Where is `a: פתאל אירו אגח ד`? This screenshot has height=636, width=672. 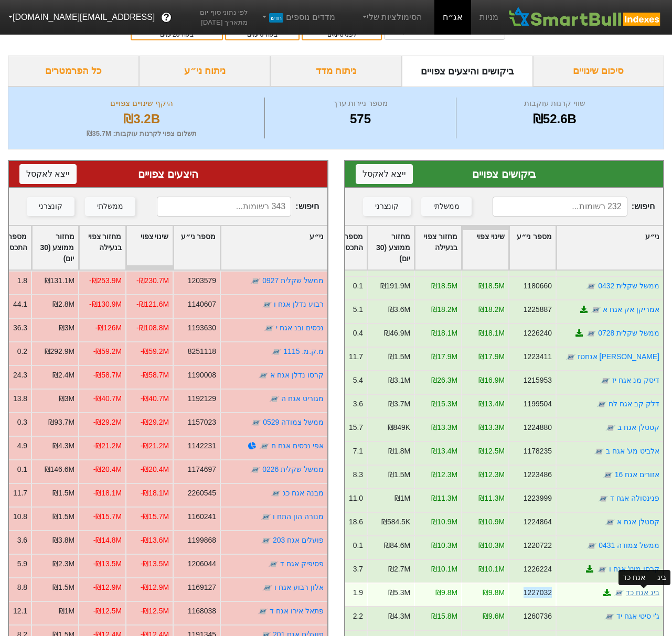
a: פתאל אירו אגח ד is located at coordinates (296, 611).